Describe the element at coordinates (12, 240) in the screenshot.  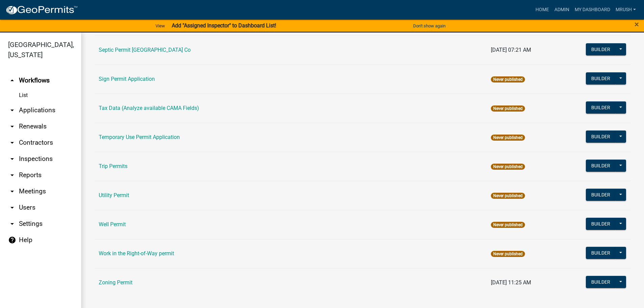
I see `i: help` at that location.